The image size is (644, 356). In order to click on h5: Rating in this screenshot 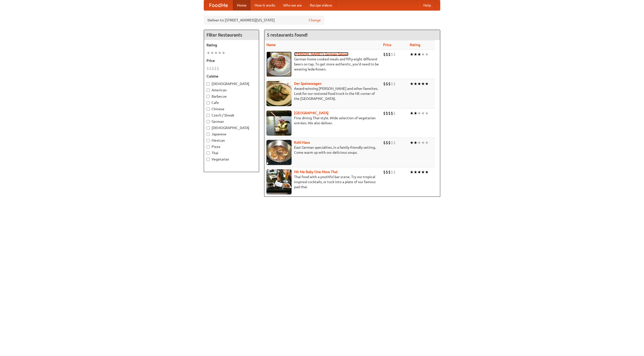, I will do `click(232, 45)`.